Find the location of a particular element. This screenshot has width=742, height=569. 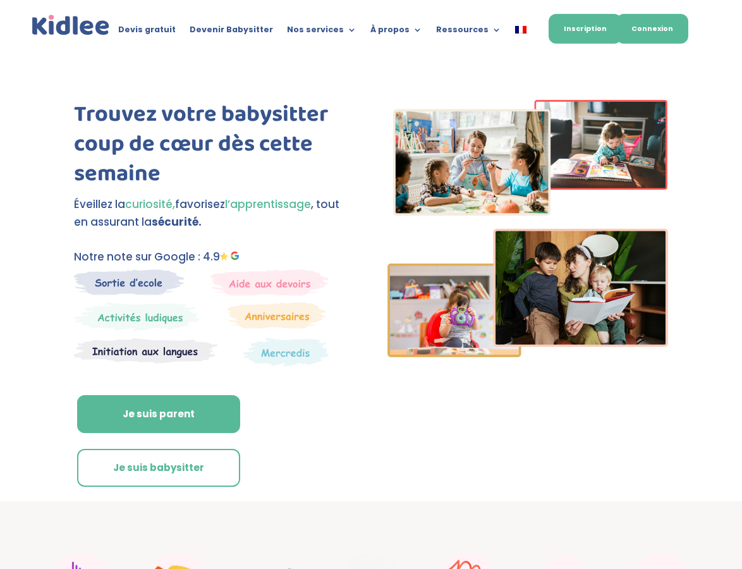

span: l’apprentissage is located at coordinates (268, 204).